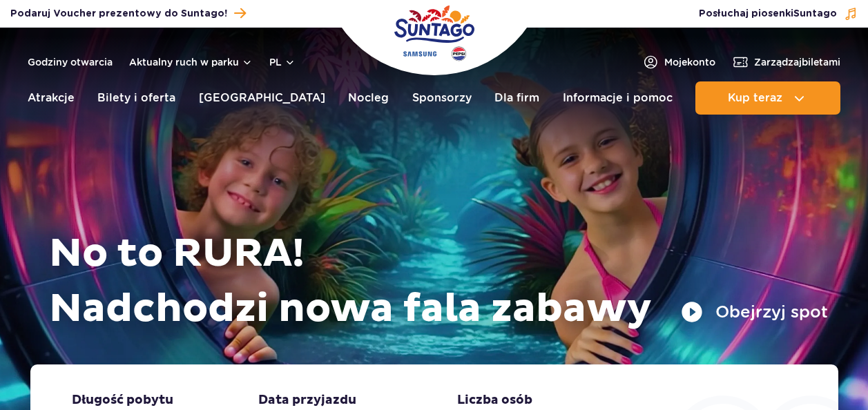 Image resolution: width=868 pixels, height=410 pixels. I want to click on a: Podaruj Voucher prezentowy do Suntago!, so click(128, 13).